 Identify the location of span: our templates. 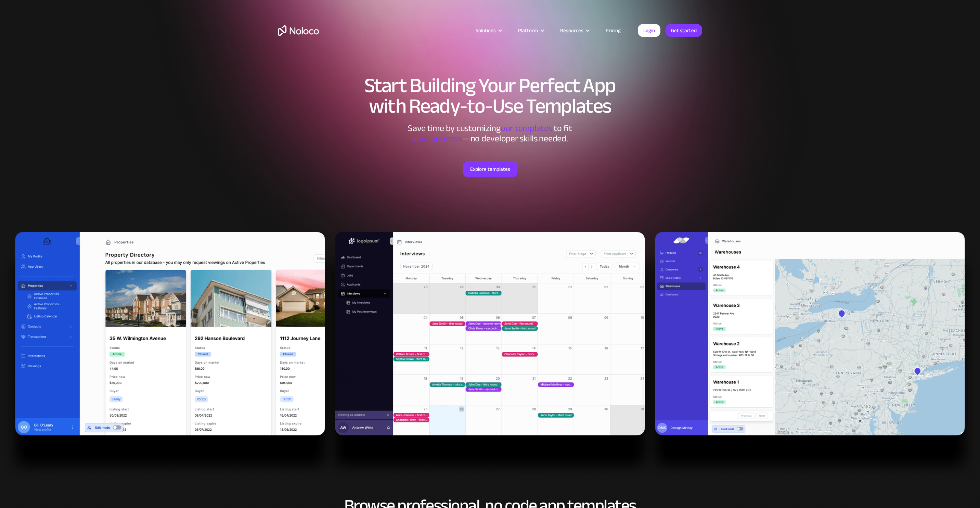
(526, 128).